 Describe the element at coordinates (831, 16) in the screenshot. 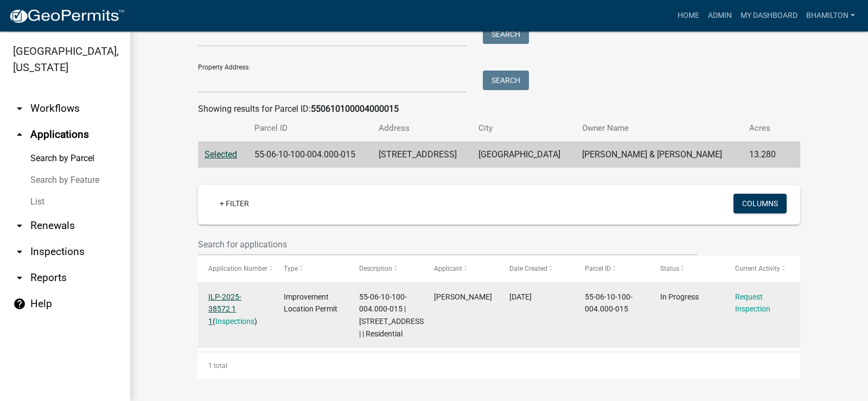

I see `a: bhamilton` at that location.